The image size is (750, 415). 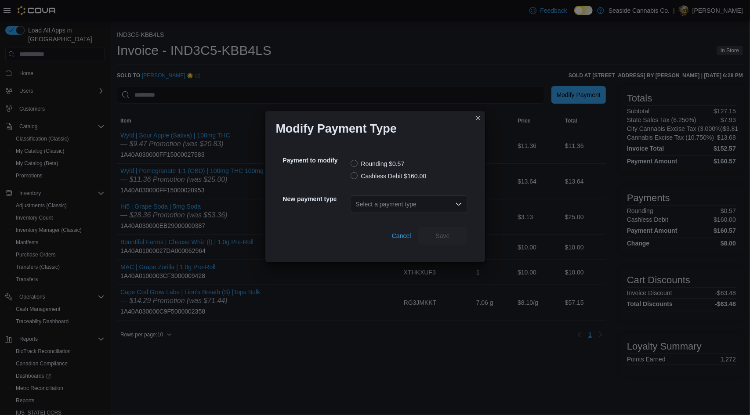 I want to click on button: Closes this modal window, so click(x=478, y=118).